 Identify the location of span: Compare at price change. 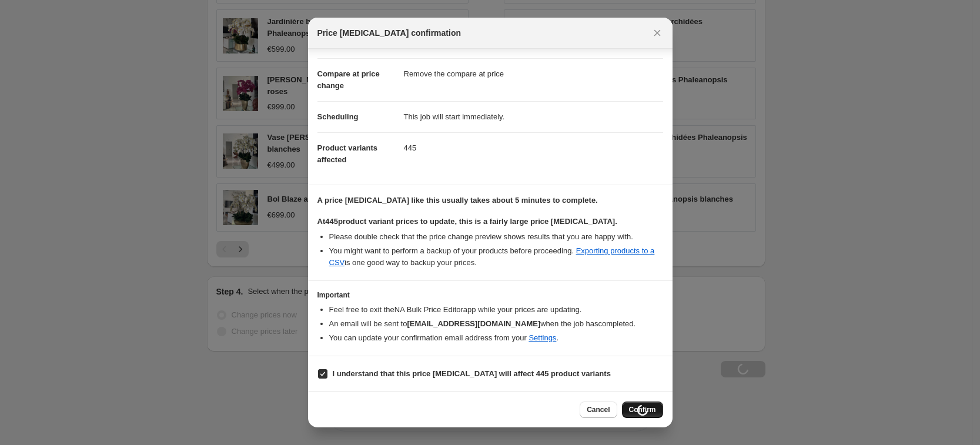
(348, 80).